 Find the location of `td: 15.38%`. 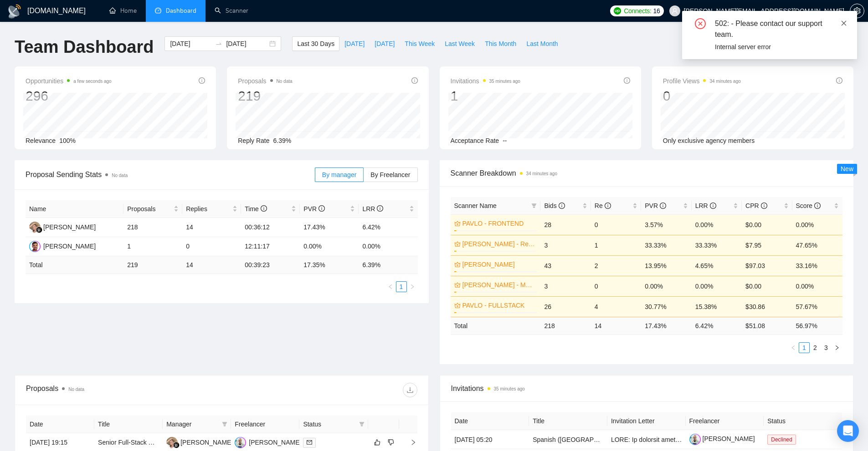

td: 15.38% is located at coordinates (716, 306).